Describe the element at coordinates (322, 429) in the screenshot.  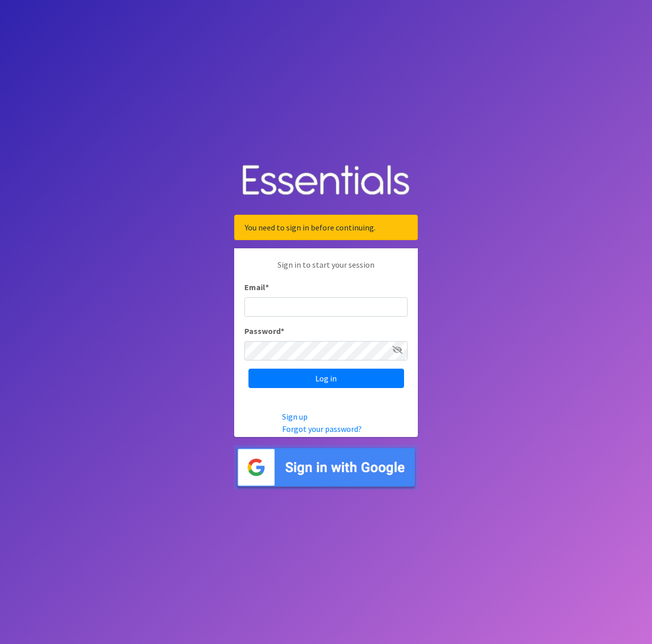
I see `a: Forgot your password?` at that location.